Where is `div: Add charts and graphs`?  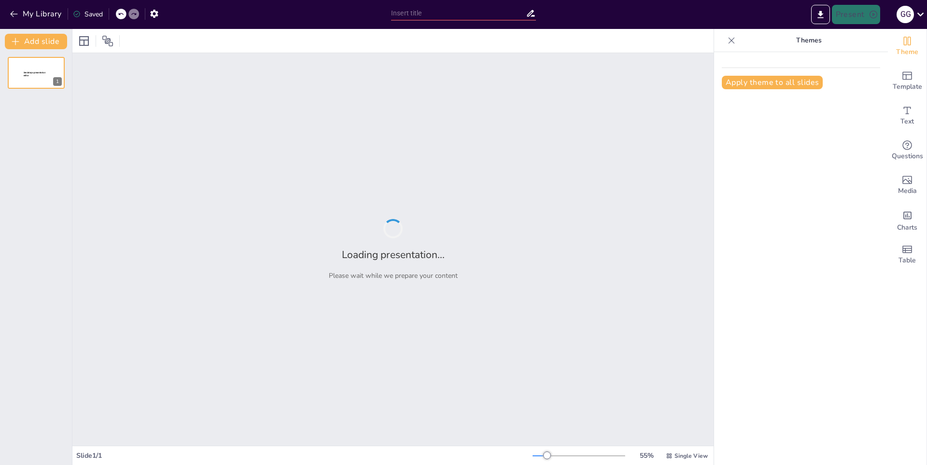
div: Add charts and graphs is located at coordinates (907, 220).